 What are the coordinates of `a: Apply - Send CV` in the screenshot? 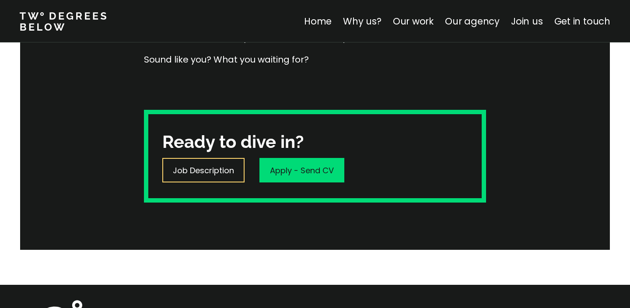 It's located at (302, 170).